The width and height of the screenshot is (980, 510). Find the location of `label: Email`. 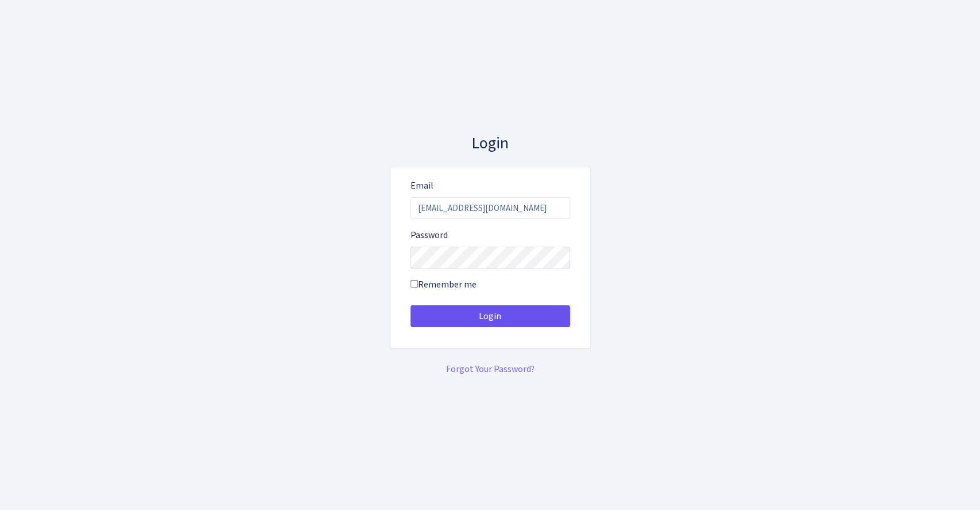

label: Email is located at coordinates (422, 186).